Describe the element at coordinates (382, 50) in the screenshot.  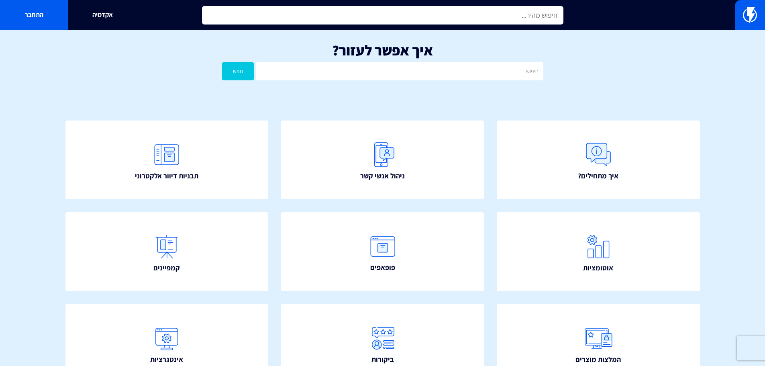
I see `h1: איך אפשר לעזור?` at that location.